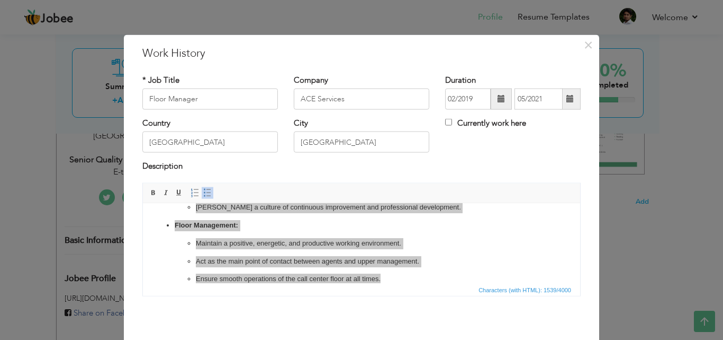 Image resolution: width=723 pixels, height=340 pixels. What do you see at coordinates (525, 289) in the screenshot?
I see `div: Statistics` at bounding box center [525, 289].